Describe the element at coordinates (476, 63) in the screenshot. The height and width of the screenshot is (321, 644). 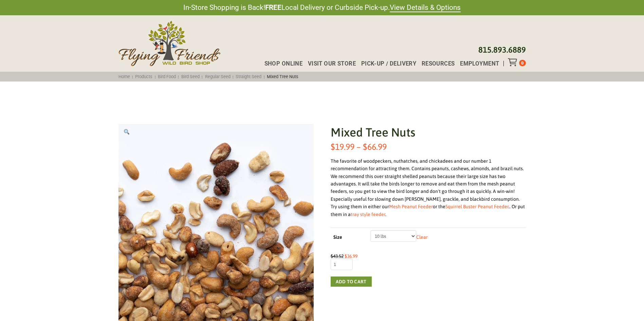
I see `a: Employment` at that location.